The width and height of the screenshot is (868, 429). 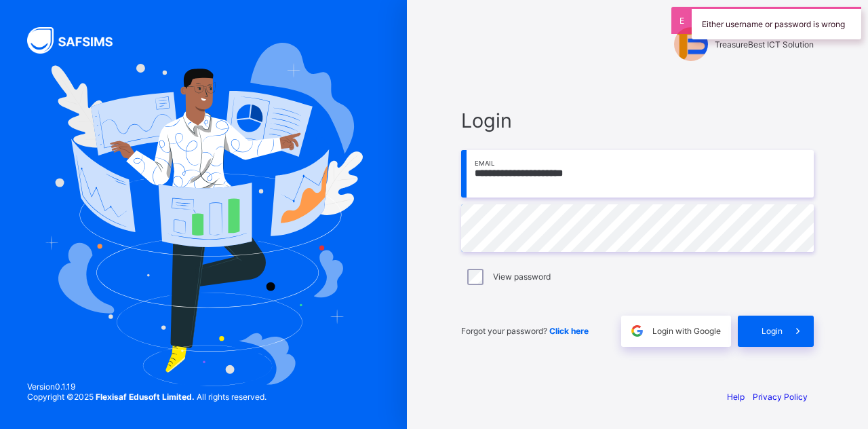 I want to click on span: Click here, so click(x=569, y=330).